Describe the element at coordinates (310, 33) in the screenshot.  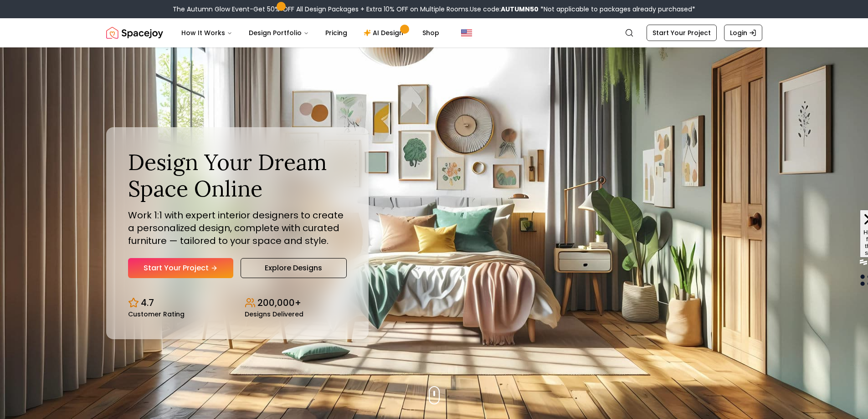
I see `nav: Main` at that location.